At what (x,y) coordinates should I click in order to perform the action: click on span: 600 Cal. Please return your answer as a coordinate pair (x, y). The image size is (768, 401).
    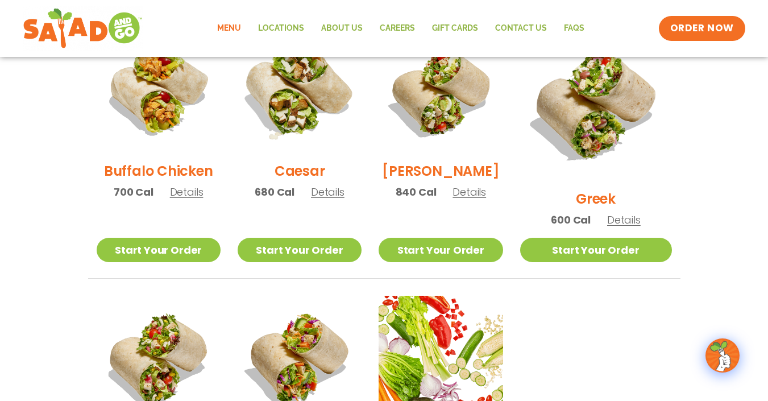
    Looking at the image, I should click on (571, 220).